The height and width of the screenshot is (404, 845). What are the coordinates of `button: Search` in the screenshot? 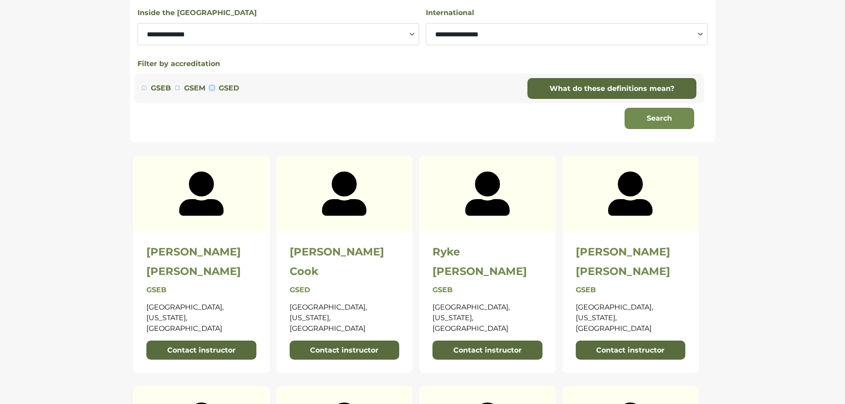 It's located at (659, 118).